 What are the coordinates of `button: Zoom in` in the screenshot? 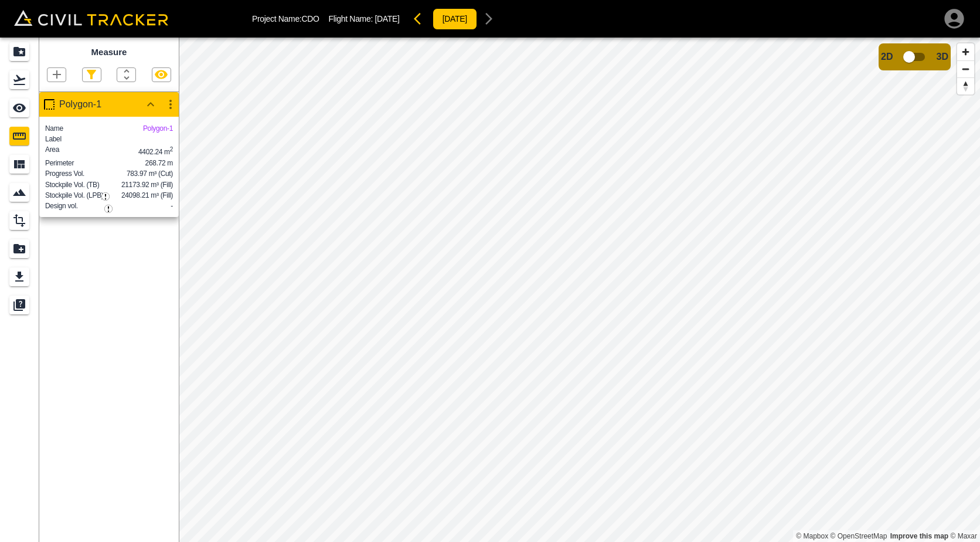 It's located at (965, 52).